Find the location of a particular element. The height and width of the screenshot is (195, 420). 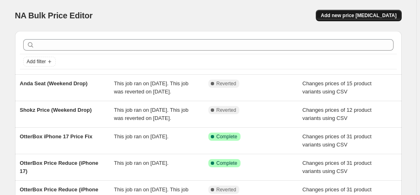

span: Anda Seat (Weekend Drop) is located at coordinates (54, 83).